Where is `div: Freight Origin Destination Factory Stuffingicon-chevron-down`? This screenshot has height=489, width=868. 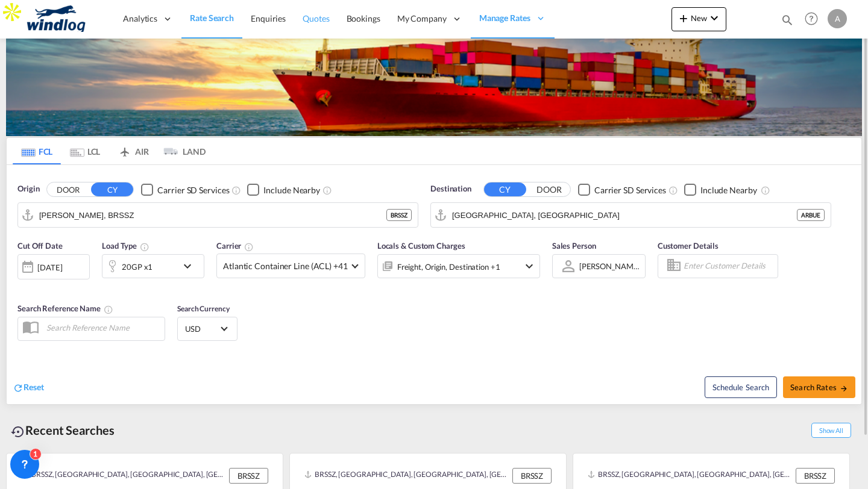 div: Freight Origin Destination Factory Stuffingicon-chevron-down is located at coordinates (459, 267).